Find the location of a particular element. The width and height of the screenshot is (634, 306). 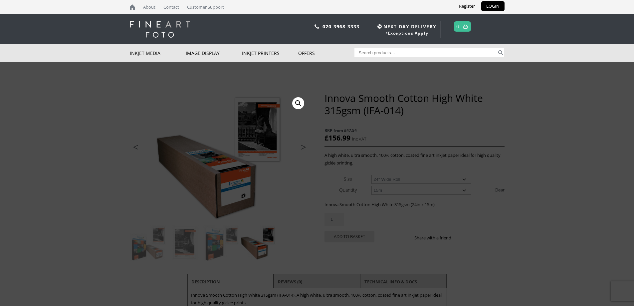

a: LOGIN is located at coordinates (493, 6).